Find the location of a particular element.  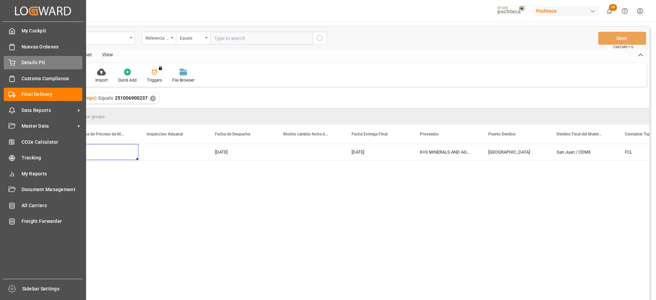

div: Referencia Leschaco (Impo) is located at coordinates (157, 37).